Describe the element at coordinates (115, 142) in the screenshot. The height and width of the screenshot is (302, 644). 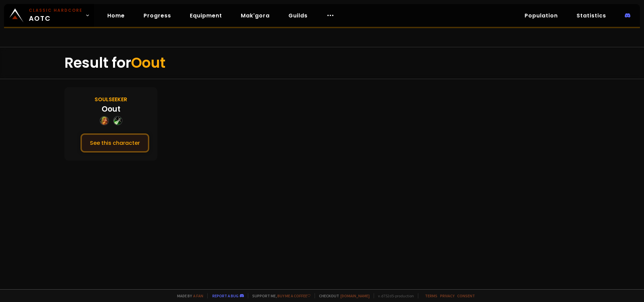
I see `button: See this character` at that location.